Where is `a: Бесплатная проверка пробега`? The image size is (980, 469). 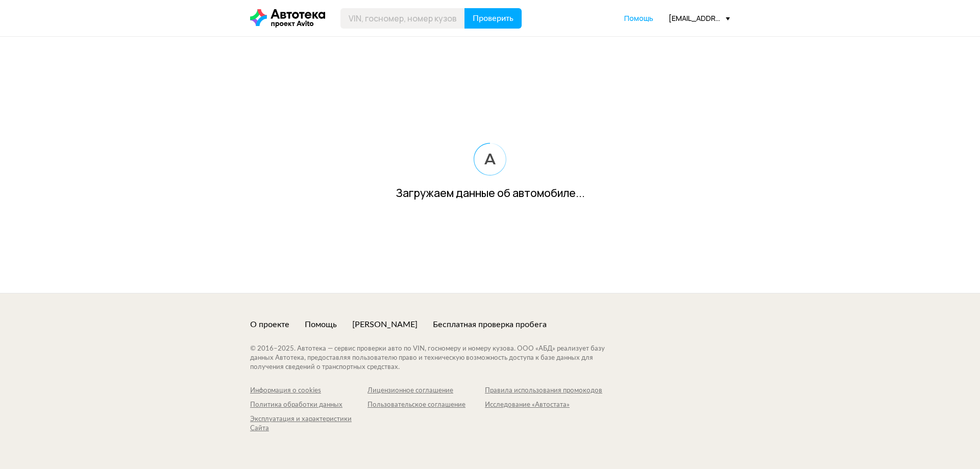 a: Бесплатная проверка пробега is located at coordinates (490, 324).